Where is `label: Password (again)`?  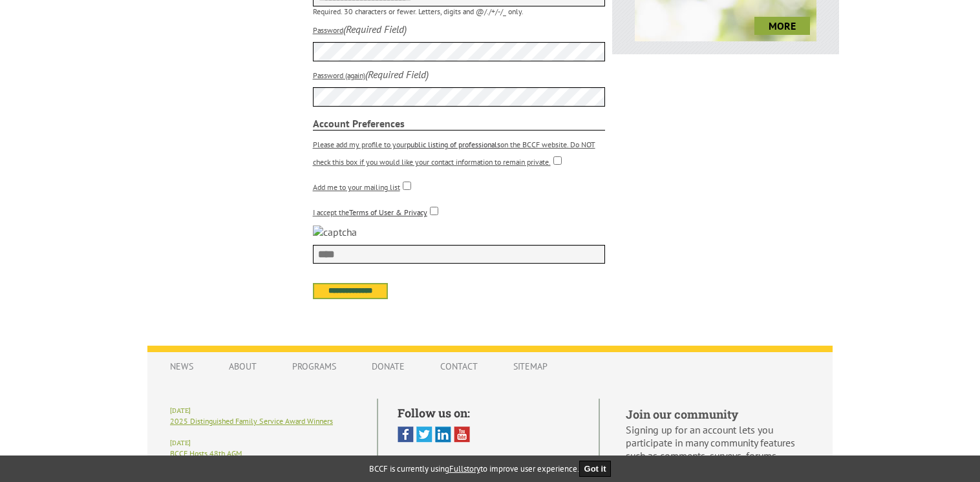 label: Password (again) is located at coordinates (339, 75).